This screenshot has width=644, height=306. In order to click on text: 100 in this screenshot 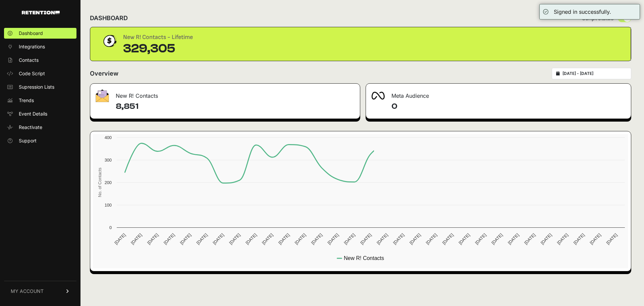, I will do `click(108, 205)`.